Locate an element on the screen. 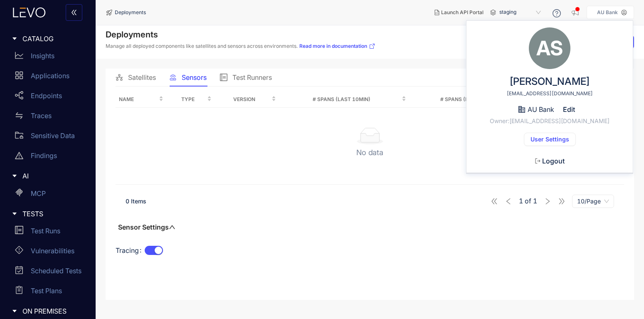 This screenshot has height=319, width=644. span: 0 Items is located at coordinates (136, 201).